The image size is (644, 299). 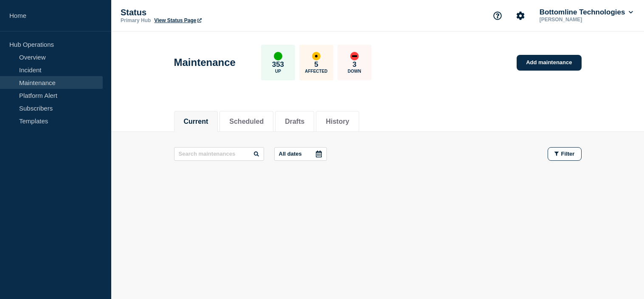 I want to click on p: Down, so click(x=354, y=71).